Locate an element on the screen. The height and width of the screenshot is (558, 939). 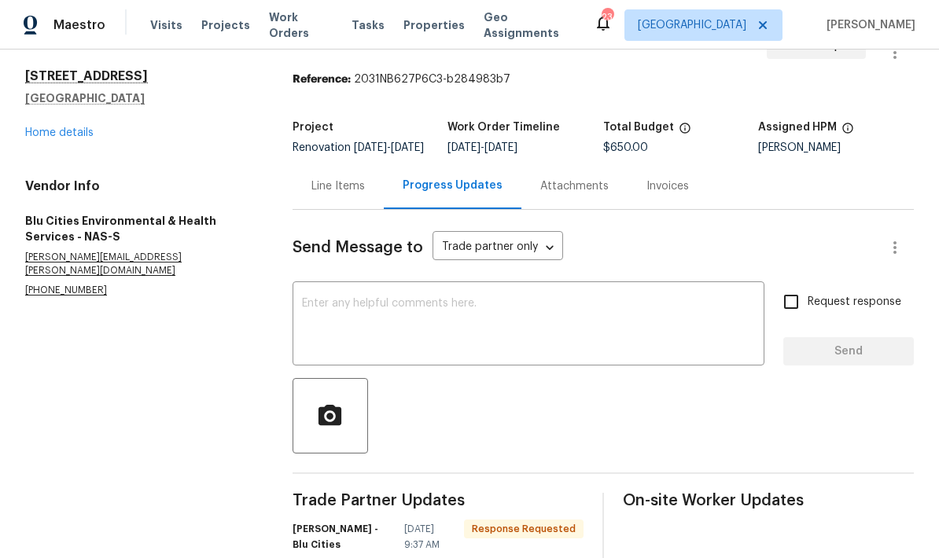
span: Projects is located at coordinates (226, 25).